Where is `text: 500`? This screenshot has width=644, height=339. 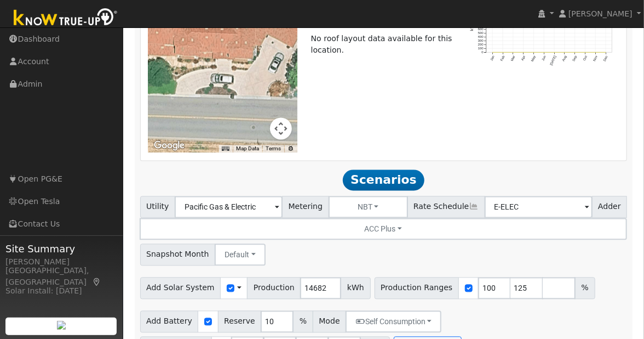
text: 500 is located at coordinates (481, 33).